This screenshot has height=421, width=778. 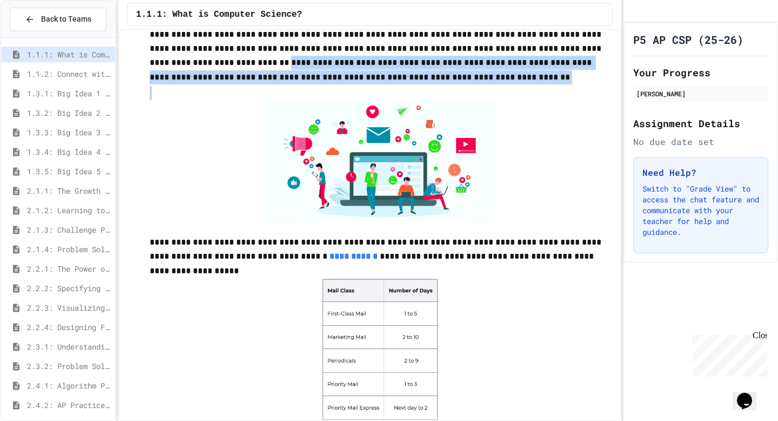 I want to click on h1: P5 AP CSP (25-26), so click(x=689, y=39).